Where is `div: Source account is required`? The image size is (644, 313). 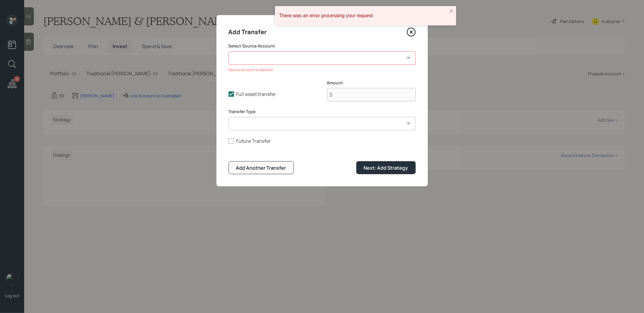 div: Source account is required is located at coordinates (322, 70).